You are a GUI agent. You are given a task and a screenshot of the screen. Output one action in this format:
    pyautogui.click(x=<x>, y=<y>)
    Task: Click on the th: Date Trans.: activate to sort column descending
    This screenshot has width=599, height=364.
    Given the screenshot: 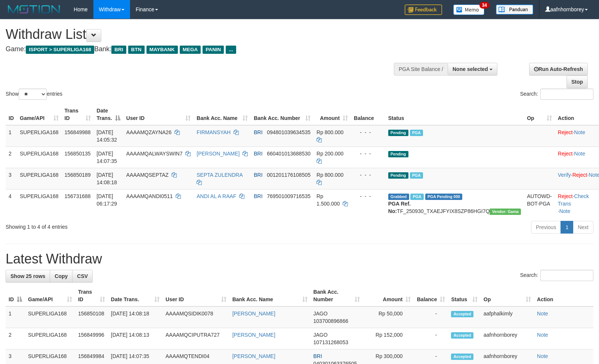 What is the action you would take?
    pyautogui.click(x=108, y=114)
    